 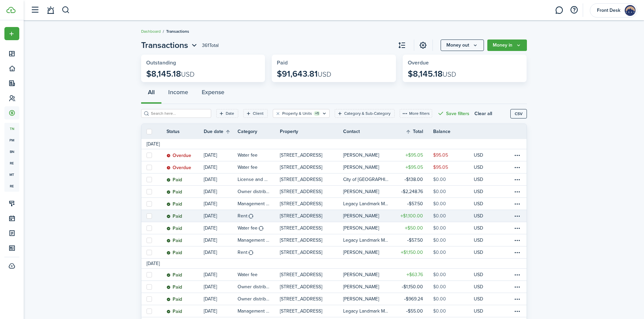 I want to click on table-info-title: Owner distribution, so click(x=253, y=191).